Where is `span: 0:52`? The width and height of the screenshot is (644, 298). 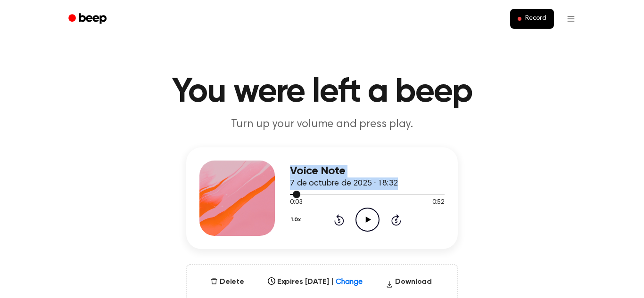
span: 0:52 is located at coordinates (439, 203).